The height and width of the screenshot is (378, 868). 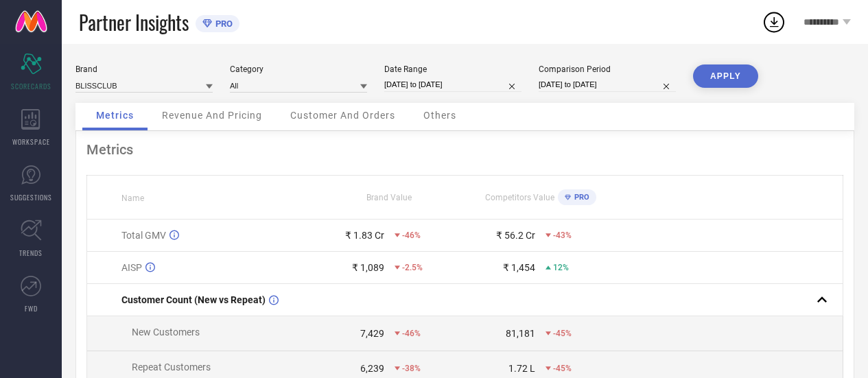 I want to click on span: TRENDS, so click(x=31, y=252).